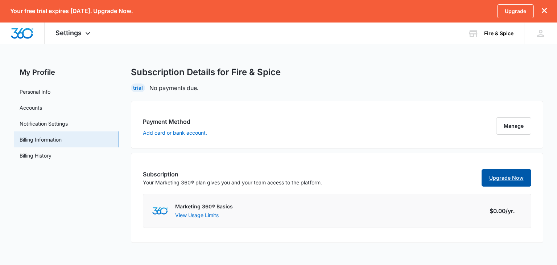 The image size is (557, 265). What do you see at coordinates (197, 215) in the screenshot?
I see `button: View Usage Limits` at bounding box center [197, 215].